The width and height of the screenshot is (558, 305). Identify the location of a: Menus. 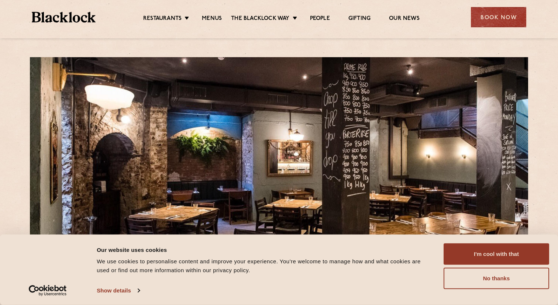
(212, 19).